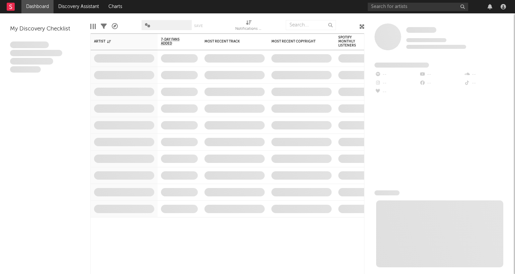 This screenshot has width=515, height=274. What do you see at coordinates (36, 53) in the screenshot?
I see `span: Integer aliquet in purus et` at bounding box center [36, 53].